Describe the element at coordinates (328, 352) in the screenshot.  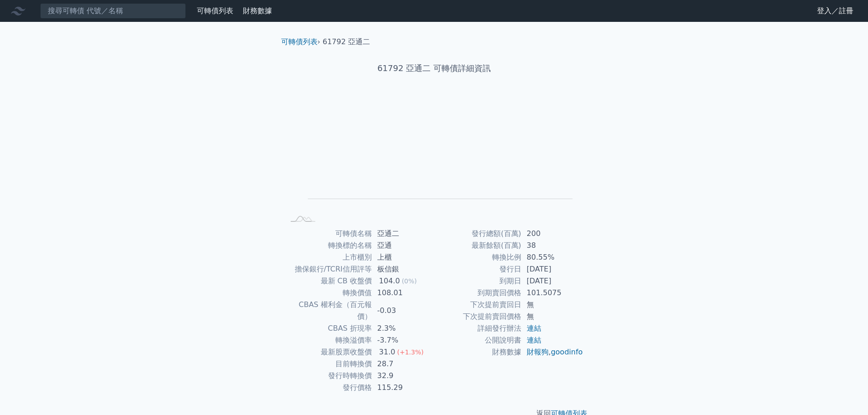
I see `td: 最新股票收盤價` at that location.